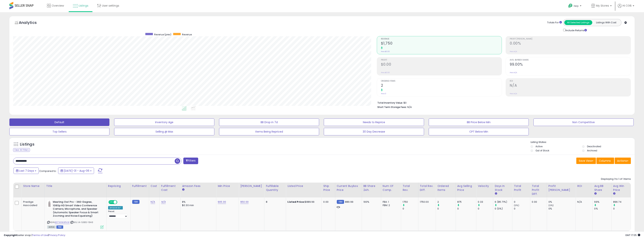 This screenshot has width=644, height=239. What do you see at coordinates (386, 52) in the screenshot?
I see `small: Prev: $0.00` at bounding box center [386, 52].